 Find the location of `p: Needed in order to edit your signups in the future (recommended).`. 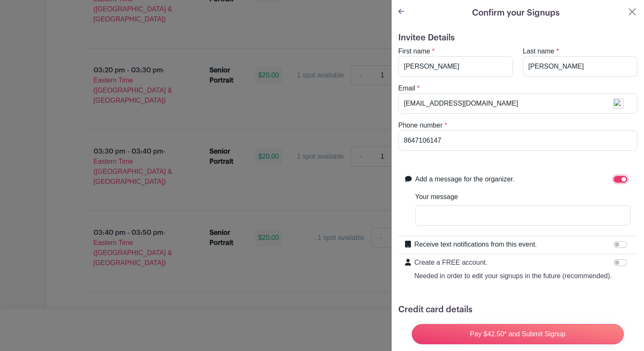

p: Needed in order to edit your signups in the future (recommended). is located at coordinates (512, 276).